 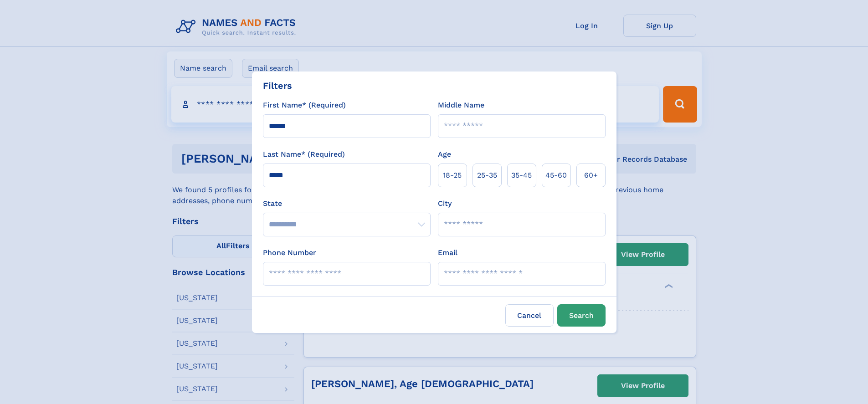 I want to click on button: Search, so click(x=582, y=315).